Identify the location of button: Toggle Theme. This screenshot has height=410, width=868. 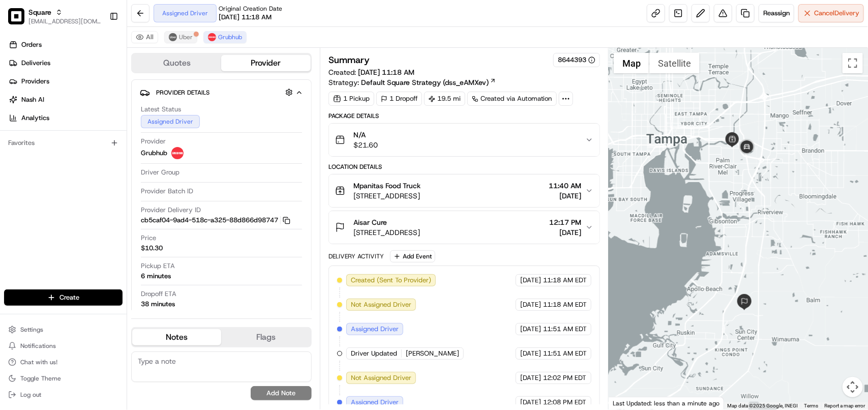
(63, 379).